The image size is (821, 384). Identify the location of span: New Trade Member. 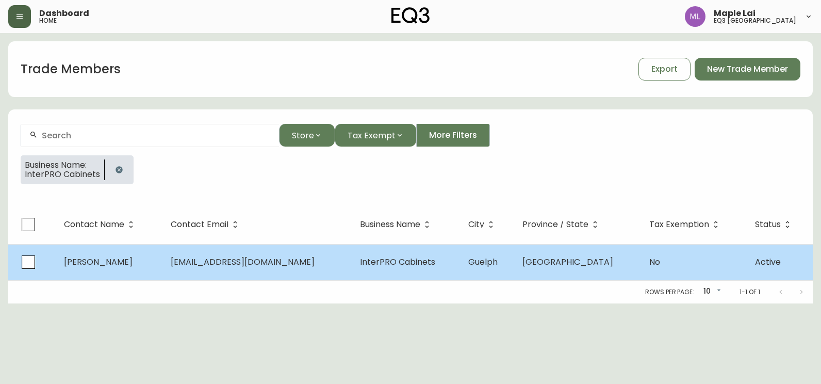
(747, 69).